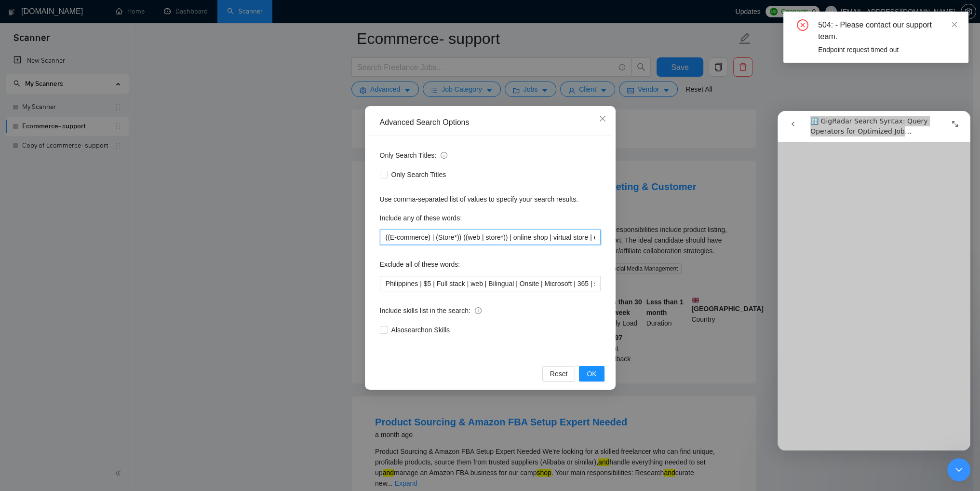 The width and height of the screenshot is (980, 491). I want to click on label: Exclude all of these words:, so click(420, 264).